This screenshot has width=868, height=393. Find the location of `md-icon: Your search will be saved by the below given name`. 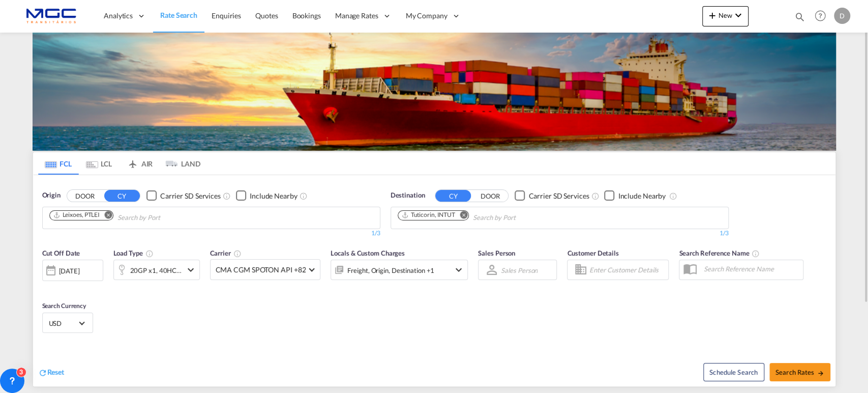

md-icon: Your search will be saved by the below given name is located at coordinates (756, 253).